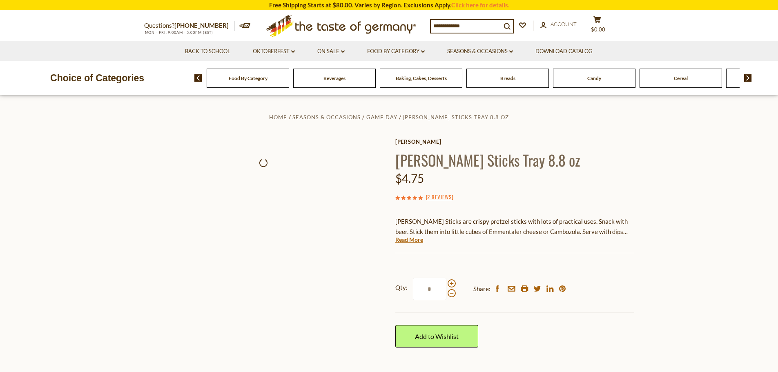 Image resolution: width=778 pixels, height=372 pixels. Describe the element at coordinates (334, 78) in the screenshot. I see `a: Beverages` at that location.